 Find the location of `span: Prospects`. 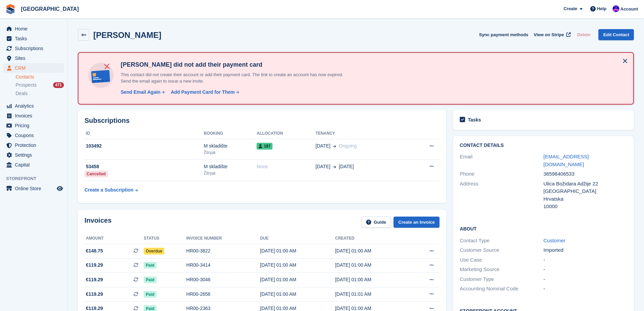

span: Prospects is located at coordinates (26, 85).